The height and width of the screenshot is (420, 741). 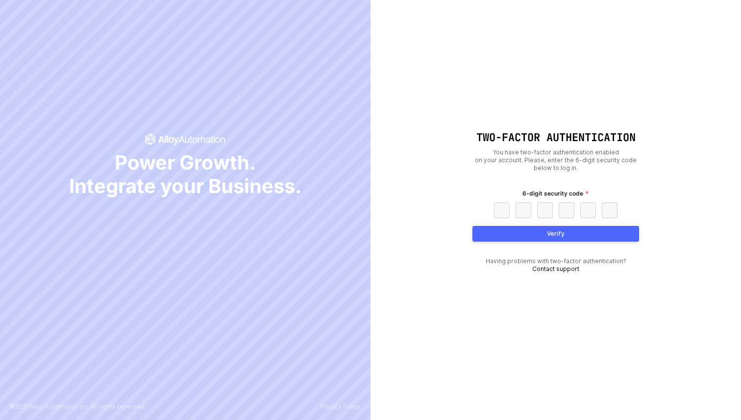 I want to click on h1: Two-Factor Authentication, so click(x=556, y=138).